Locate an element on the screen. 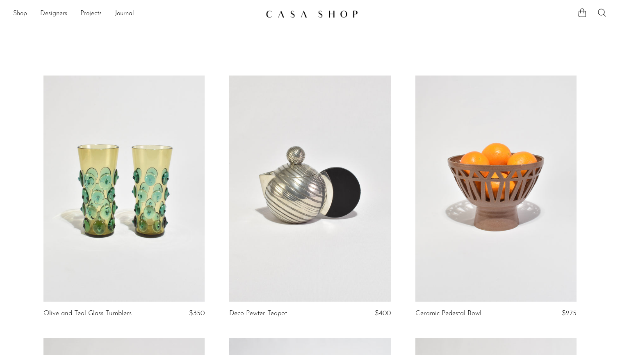  a: Journal is located at coordinates (124, 14).